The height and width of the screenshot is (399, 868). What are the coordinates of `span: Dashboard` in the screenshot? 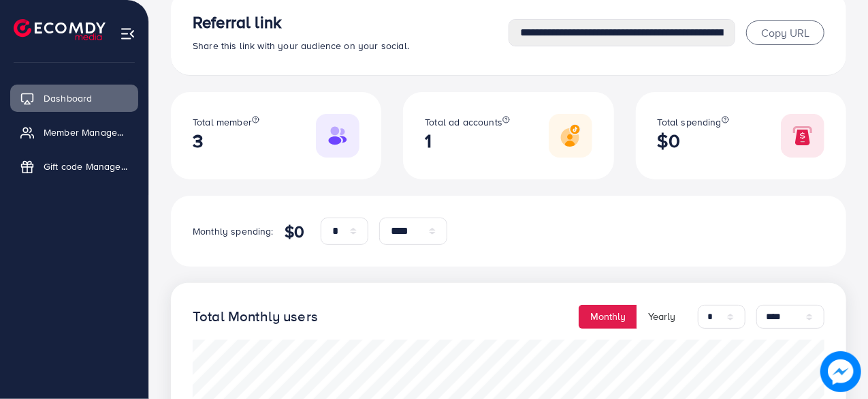 It's located at (67, 98).